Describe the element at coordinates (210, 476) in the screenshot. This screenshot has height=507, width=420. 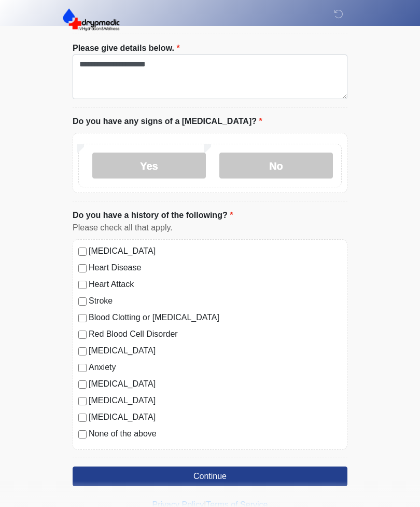
I see `button: Continue` at that location.